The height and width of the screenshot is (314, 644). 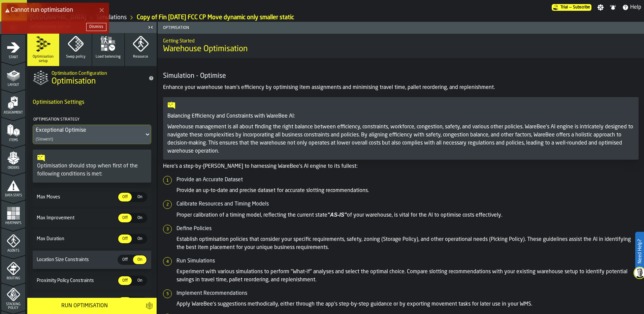 What do you see at coordinates (43, 59) in the screenshot?
I see `span: Optimisation setup` at bounding box center [43, 59].